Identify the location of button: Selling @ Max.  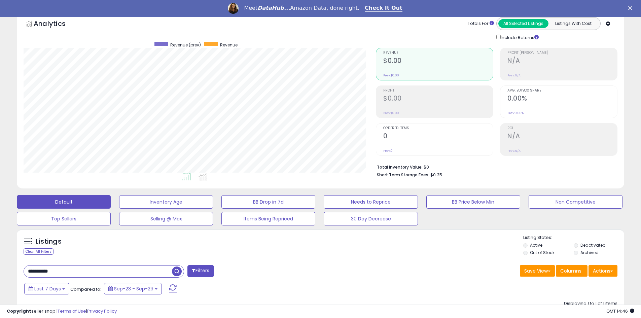
(166, 219).